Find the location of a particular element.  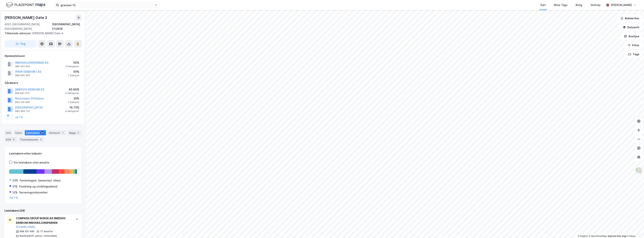

button: Tag is located at coordinates (20, 44).